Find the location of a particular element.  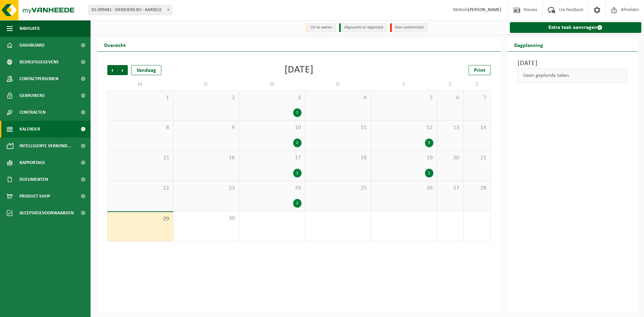

div: Vandaag is located at coordinates (146, 70).